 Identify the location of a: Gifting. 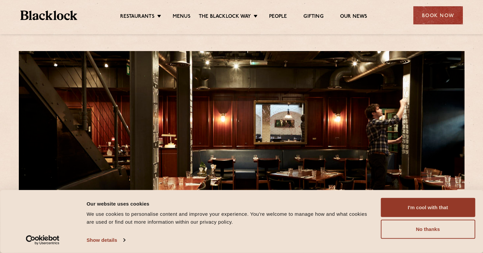
(313, 17).